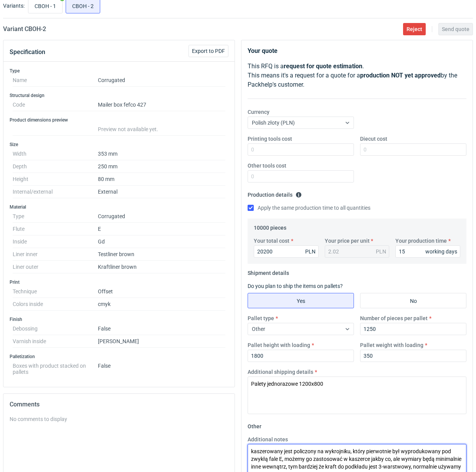  Describe the element at coordinates (258, 329) in the screenshot. I see `span: Other` at that location.